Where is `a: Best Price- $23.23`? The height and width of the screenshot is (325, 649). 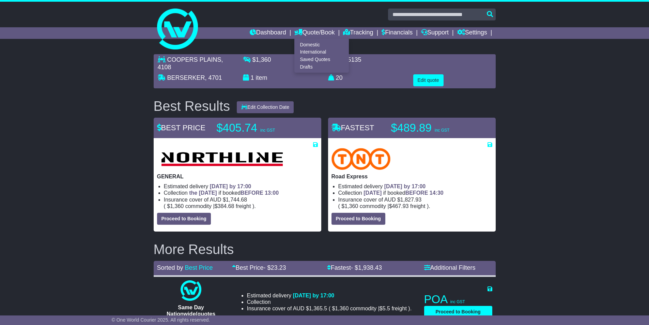 a: Best Price- $23.23 is located at coordinates (259, 267).